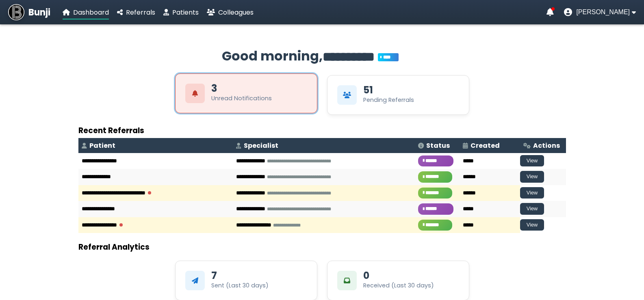  I want to click on span: Referrals, so click(141, 12).